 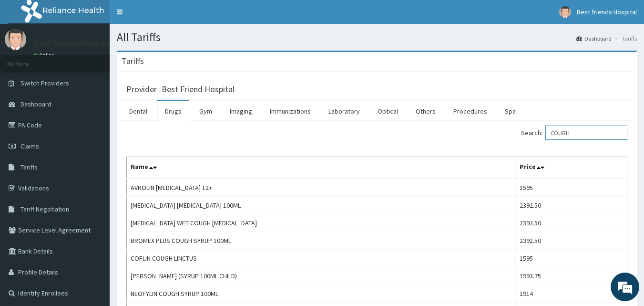 What do you see at coordinates (571, 294) in the screenshot?
I see `td: 1914` at bounding box center [571, 294].